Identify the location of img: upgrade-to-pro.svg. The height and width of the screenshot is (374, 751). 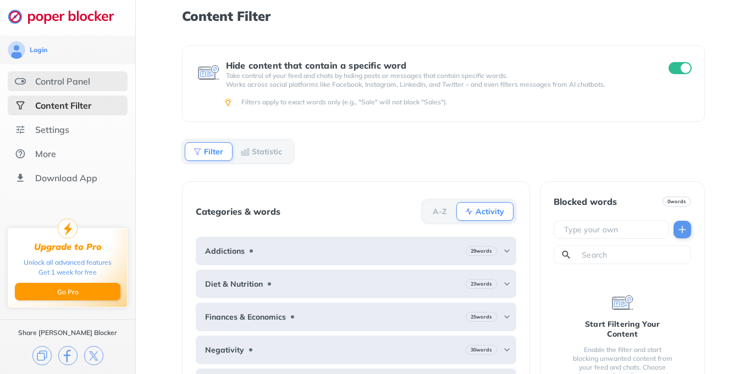
(68, 229).